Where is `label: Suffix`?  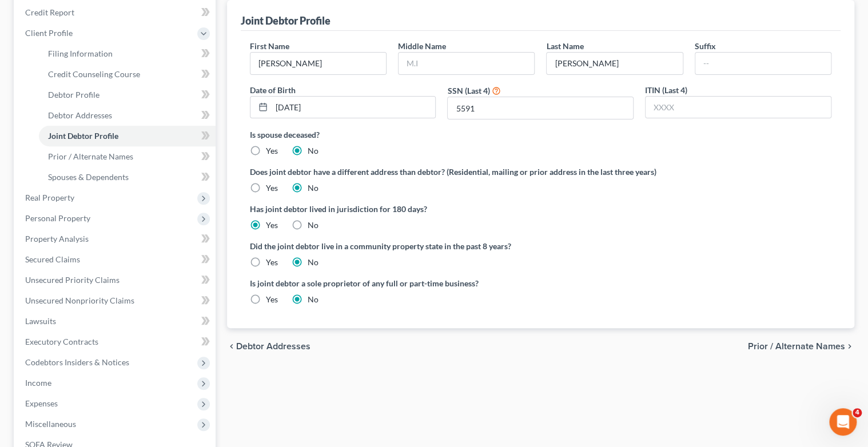
label: Suffix is located at coordinates (705, 46).